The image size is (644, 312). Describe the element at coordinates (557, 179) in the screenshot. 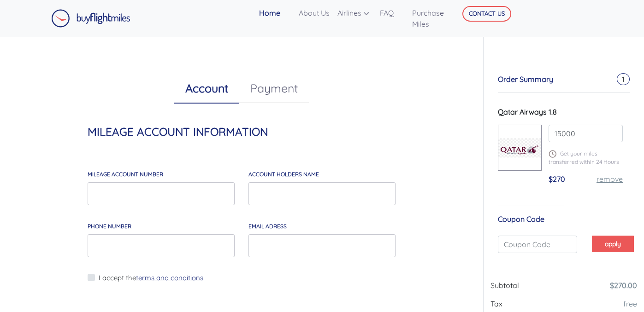

I see `span: $270` at that location.